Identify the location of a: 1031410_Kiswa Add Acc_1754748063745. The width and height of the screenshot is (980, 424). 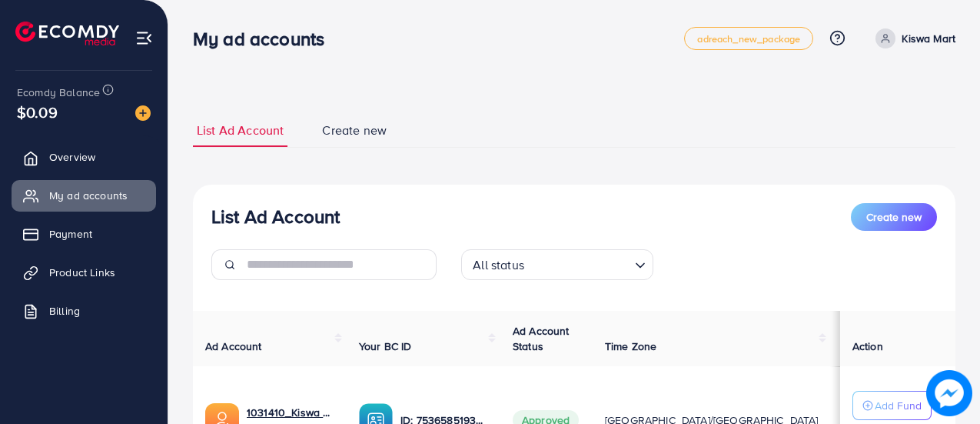
(291, 412).